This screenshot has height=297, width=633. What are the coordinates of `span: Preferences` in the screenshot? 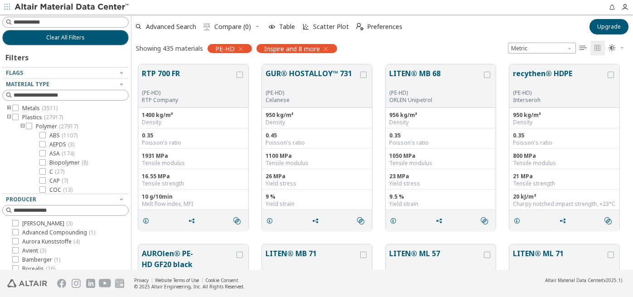 It's located at (384, 27).